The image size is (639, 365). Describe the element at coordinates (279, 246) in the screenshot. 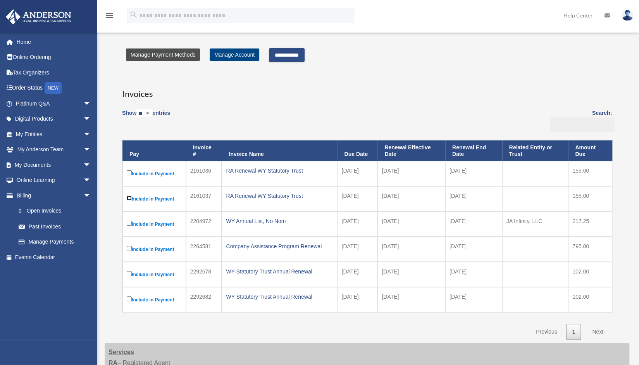

I see `div: Company Assistance Program Renewal` at that location.